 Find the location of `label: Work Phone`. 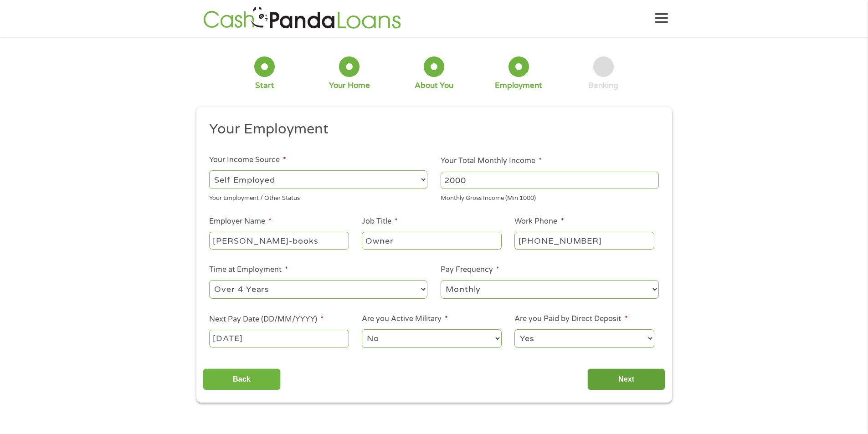

label: Work Phone is located at coordinates (539, 222).